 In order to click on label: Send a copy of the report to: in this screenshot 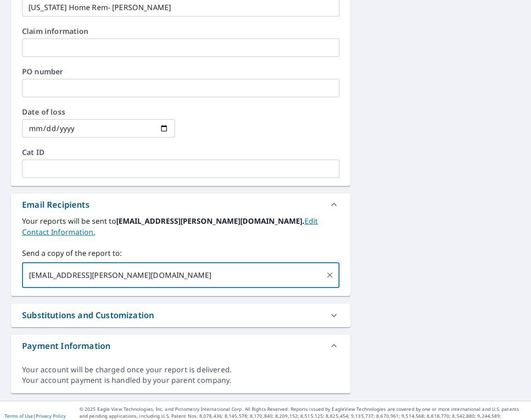, I will do `click(180, 253)`.